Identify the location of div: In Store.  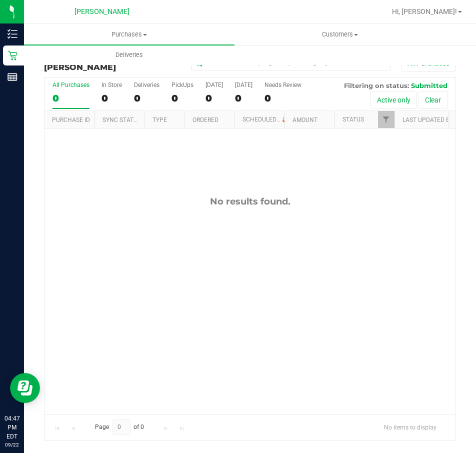
(111, 85).